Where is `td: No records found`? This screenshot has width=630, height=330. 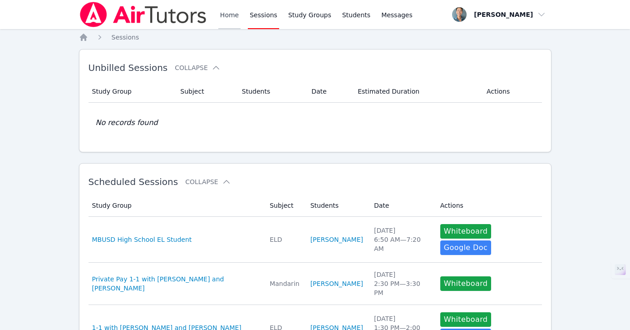
td: No records found is located at coordinates (315, 123).